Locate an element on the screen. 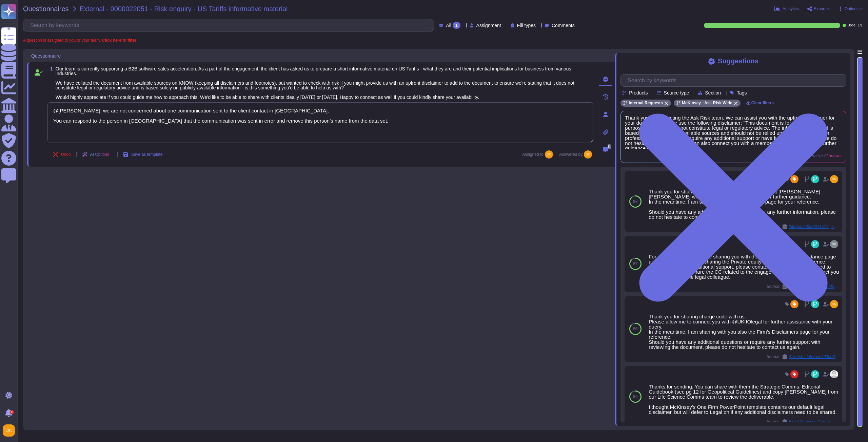 This screenshot has height=442, width=868. button: Undo is located at coordinates (61, 155).